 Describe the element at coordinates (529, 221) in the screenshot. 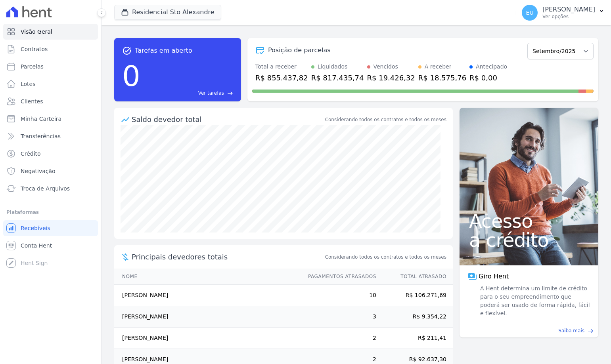

I see `span: Acesso` at that location.